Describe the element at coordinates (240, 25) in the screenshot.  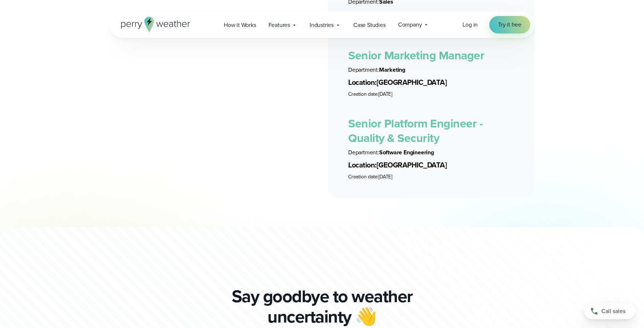
I see `a: How it Works` at that location.